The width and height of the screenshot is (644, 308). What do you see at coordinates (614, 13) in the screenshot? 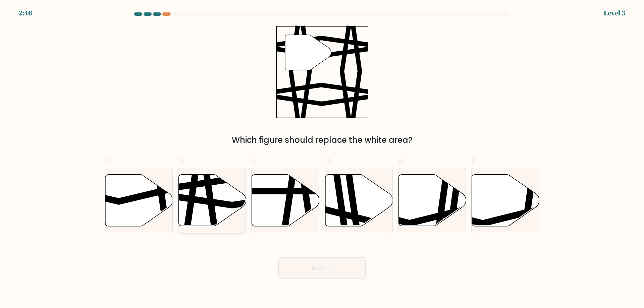
I see `div: Level 3` at bounding box center [614, 13].